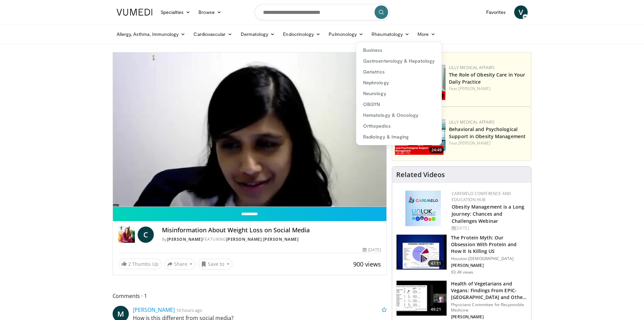 This screenshot has width=644, height=320. What do you see at coordinates (436, 263) in the screenshot?
I see `span: 47:11` at bounding box center [436, 263].